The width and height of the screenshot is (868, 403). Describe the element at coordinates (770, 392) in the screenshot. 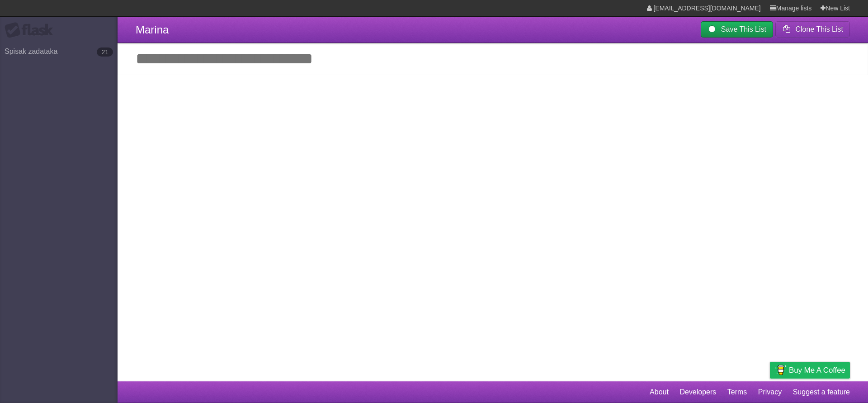

I see `a: Privacy` at that location.